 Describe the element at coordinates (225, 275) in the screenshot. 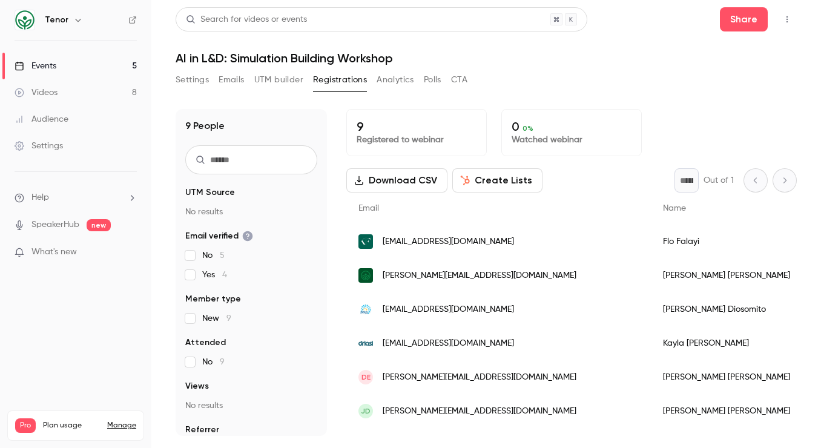

I see `span: 4` at that location.